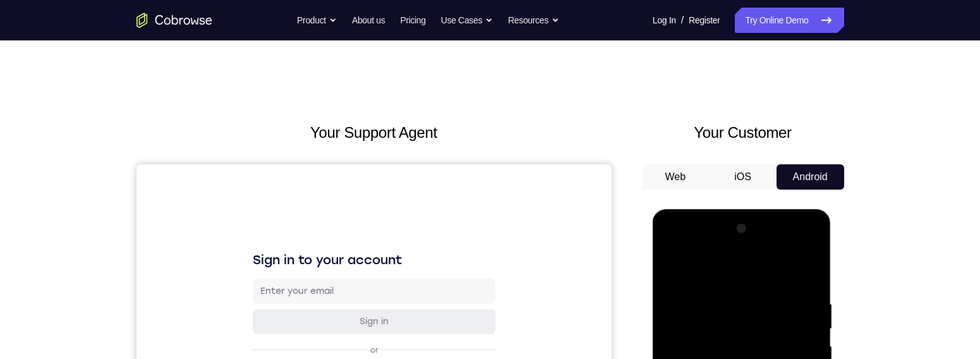  Describe the element at coordinates (248, 274) in the screenshot. I see `div: Sign in with Intercom` at that location.